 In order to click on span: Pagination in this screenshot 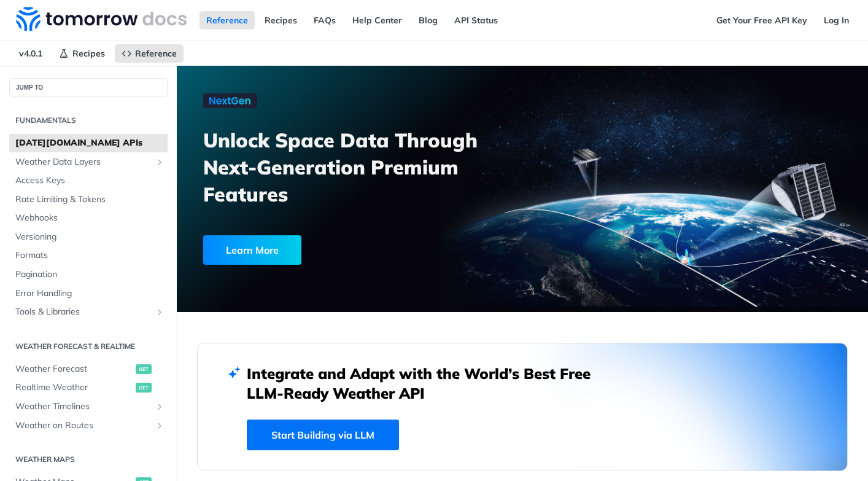, I will do `click(90, 274)`.